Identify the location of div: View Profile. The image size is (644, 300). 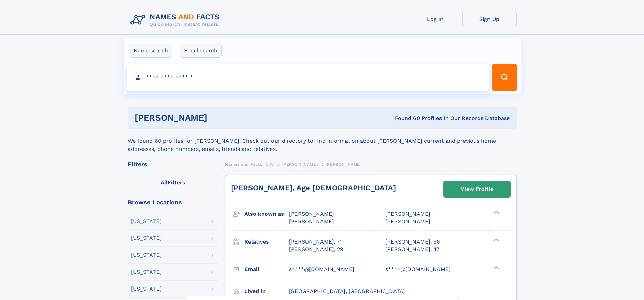
(477, 189).